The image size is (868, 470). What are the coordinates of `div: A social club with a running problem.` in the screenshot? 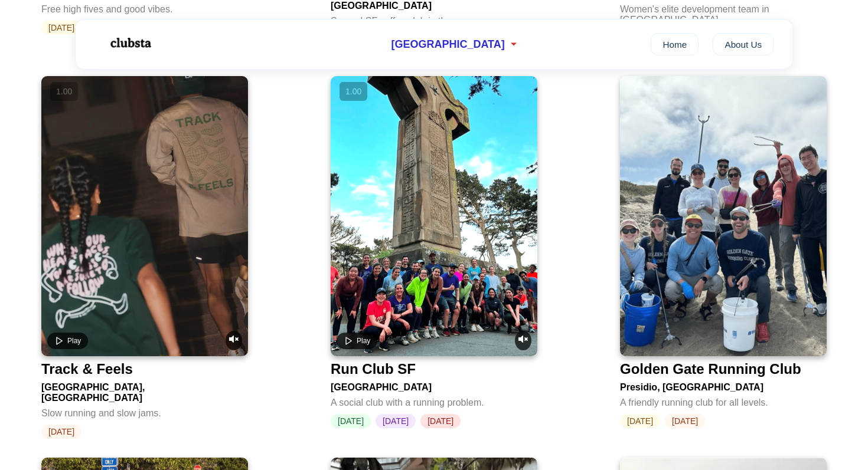 It's located at (434, 401).